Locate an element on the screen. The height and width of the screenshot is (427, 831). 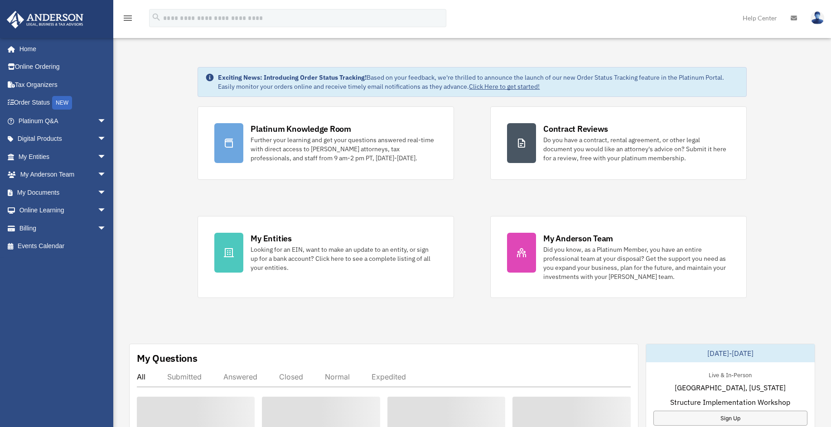
div: My Anderson Team is located at coordinates (578, 238).